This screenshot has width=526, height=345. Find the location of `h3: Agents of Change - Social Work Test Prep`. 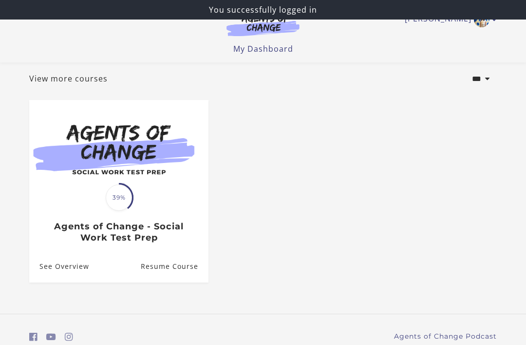

h3: Agents of Change - Social Work Test Prep is located at coordinates (118, 232).